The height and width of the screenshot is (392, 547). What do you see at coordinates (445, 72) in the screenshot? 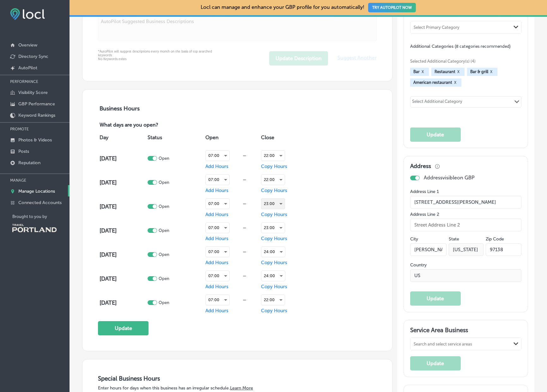
I see `span: Restaurant` at bounding box center [445, 72].